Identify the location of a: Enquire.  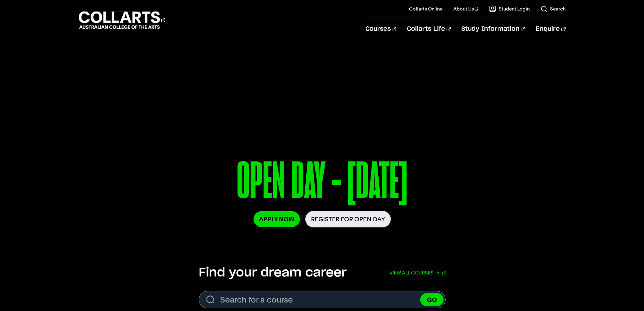
(550, 29).